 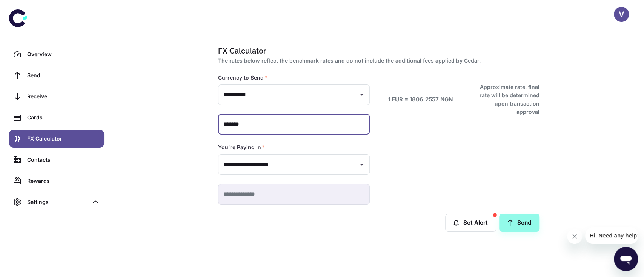 What do you see at coordinates (57, 118) in the screenshot?
I see `a: Cards` at bounding box center [57, 118].